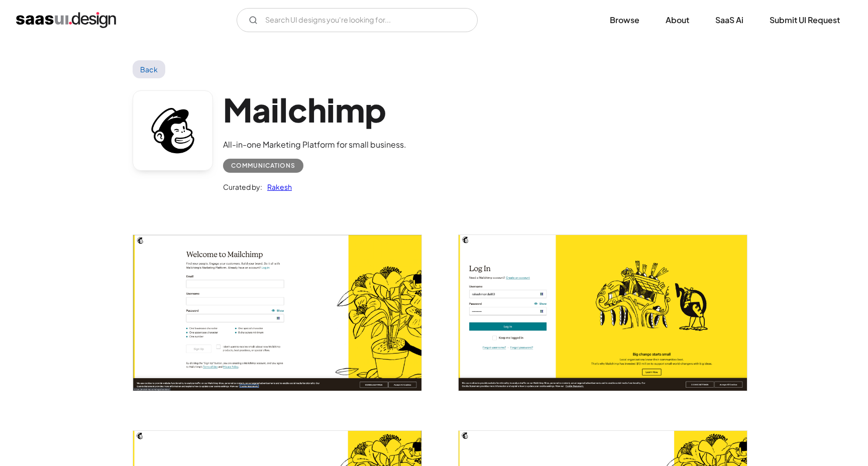 This screenshot has height=466, width=868. Describe the element at coordinates (624, 20) in the screenshot. I see `a: Browse` at that location.